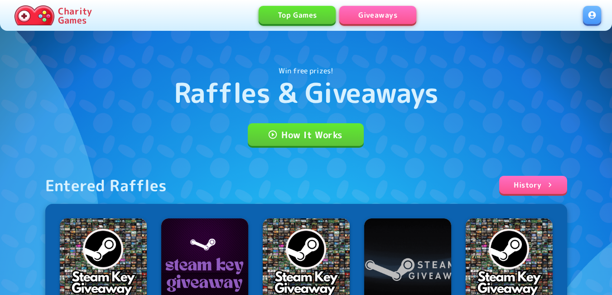  I want to click on h1: Raffles & Giveaways, so click(306, 92).